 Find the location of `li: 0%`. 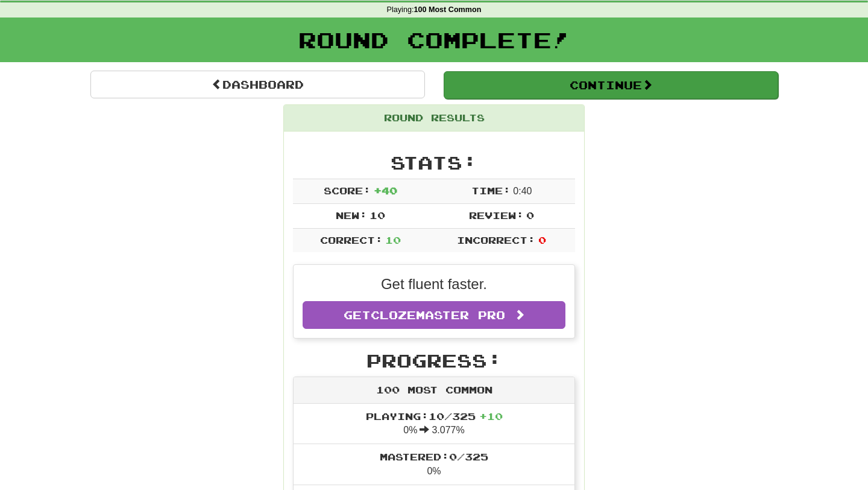

li: 0% is located at coordinates (434, 464).